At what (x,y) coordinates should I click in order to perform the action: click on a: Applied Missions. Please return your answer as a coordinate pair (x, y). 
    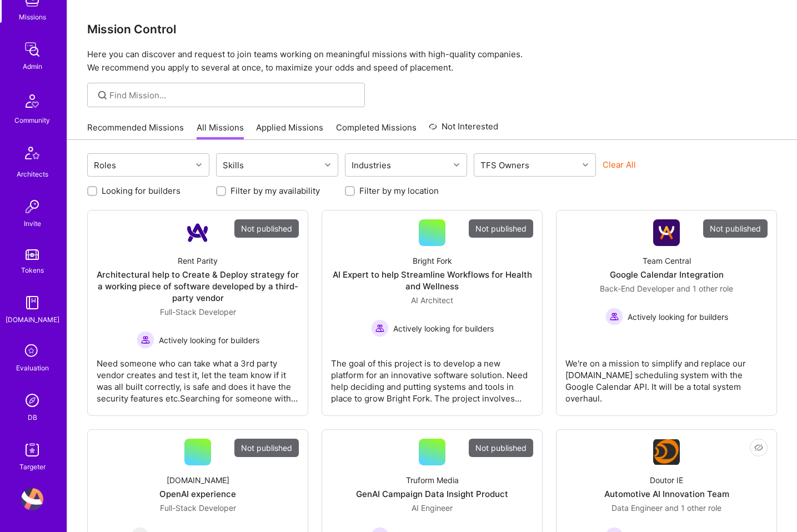
    Looking at the image, I should click on (290, 130).